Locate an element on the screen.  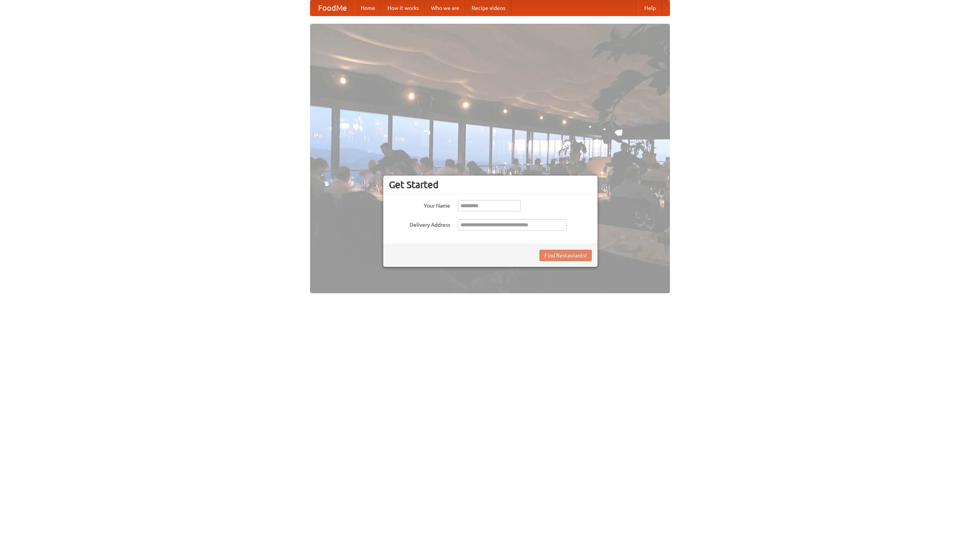
a: Recipe videos is located at coordinates (488, 8).